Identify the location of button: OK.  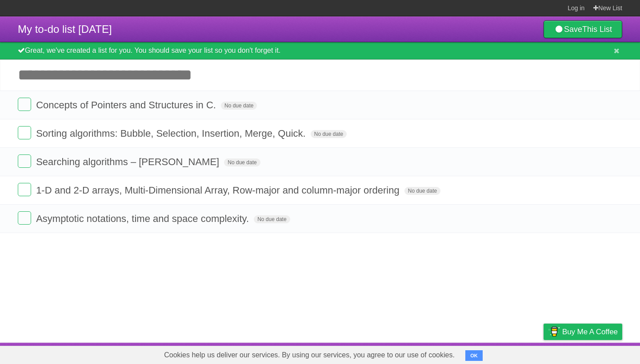
(474, 356).